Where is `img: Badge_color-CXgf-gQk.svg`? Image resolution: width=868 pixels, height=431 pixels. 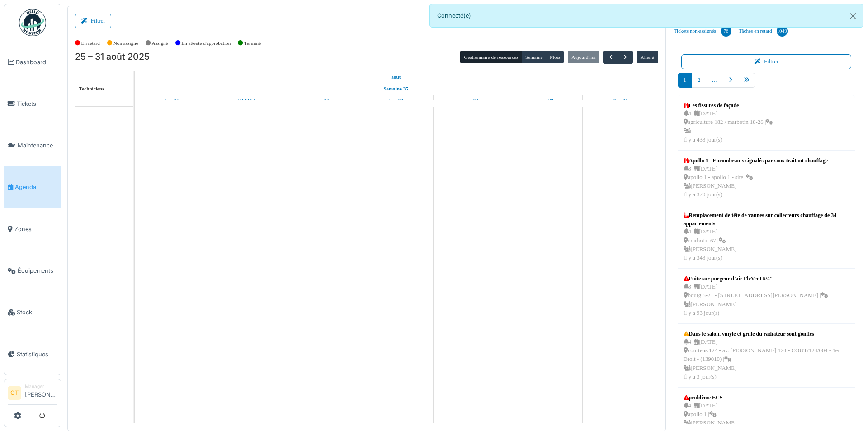
img: Badge_color-CXgf-gQk.svg is located at coordinates (33, 23).